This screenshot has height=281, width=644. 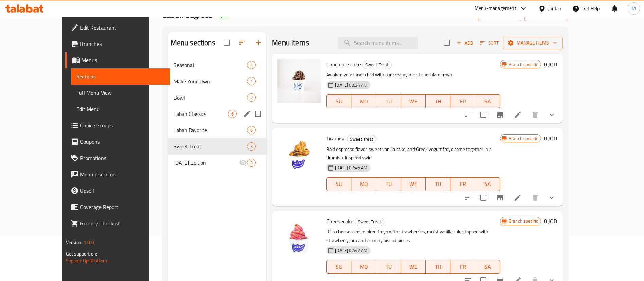 I want to click on span: FR, so click(x=463, y=101).